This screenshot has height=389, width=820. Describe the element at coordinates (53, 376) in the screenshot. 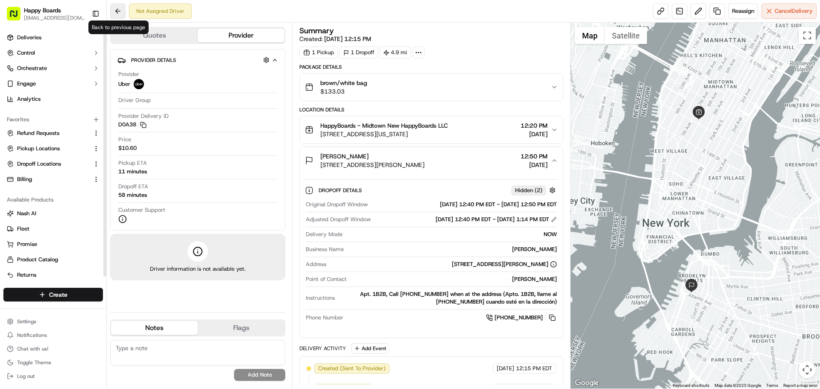

I see `button: Log out` at that location.